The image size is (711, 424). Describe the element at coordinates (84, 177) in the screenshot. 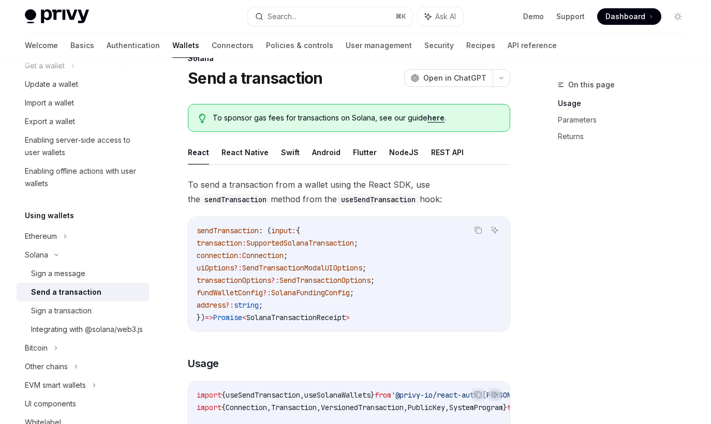

I see `div: Enabling offline actions with user wallets` at that location.